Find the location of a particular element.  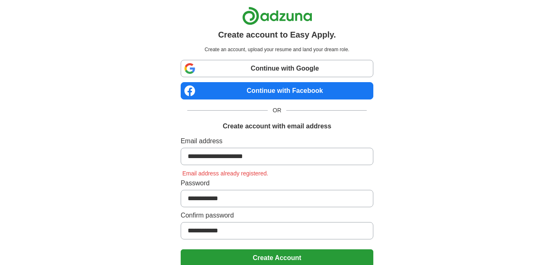

h1: Create account with email address is located at coordinates (277, 126).